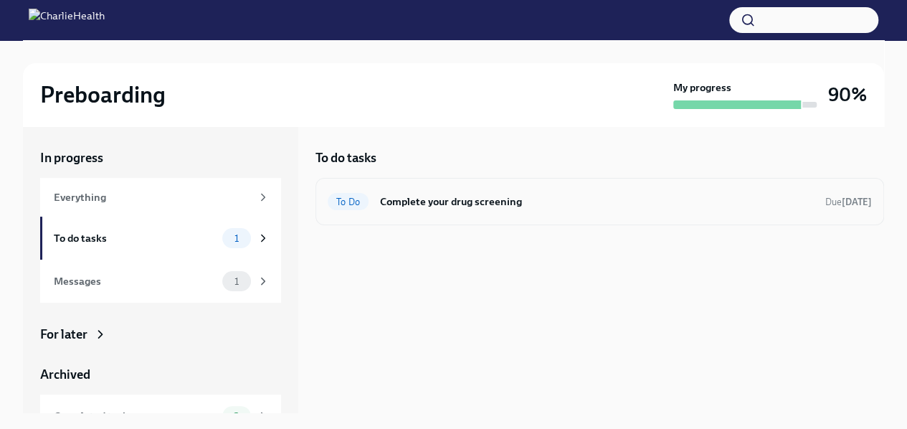 The height and width of the screenshot is (429, 907). What do you see at coordinates (702, 87) in the screenshot?
I see `strong: My progress` at bounding box center [702, 87].